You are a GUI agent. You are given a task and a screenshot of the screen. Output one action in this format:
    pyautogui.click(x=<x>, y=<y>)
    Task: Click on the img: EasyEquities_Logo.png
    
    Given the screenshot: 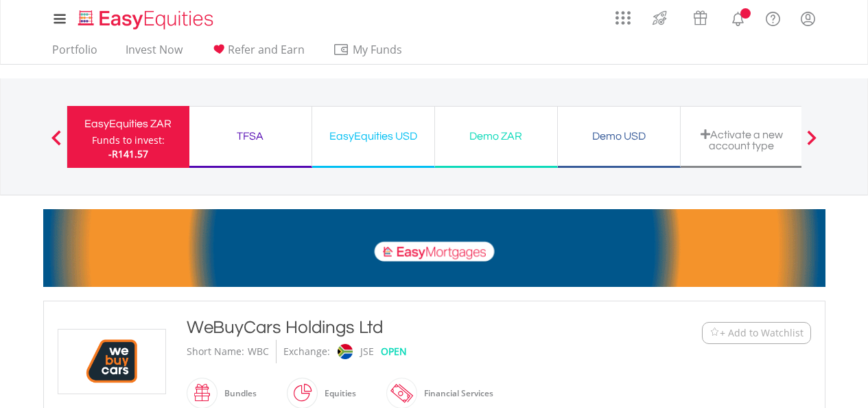 What is the action you would take?
    pyautogui.click(x=146, y=19)
    